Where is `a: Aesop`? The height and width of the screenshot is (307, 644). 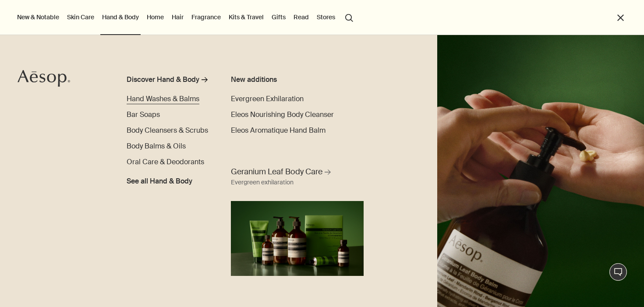 a: Aesop is located at coordinates (44, 79).